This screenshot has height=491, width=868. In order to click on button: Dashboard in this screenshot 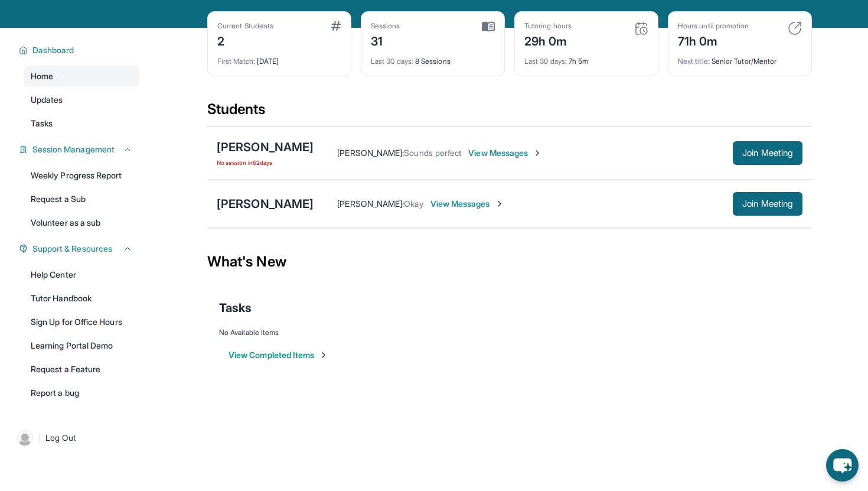, I will do `click(80, 50)`.